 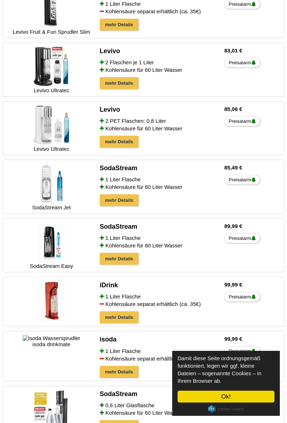 What do you see at coordinates (159, 286) in the screenshot?
I see `a: iDrink` at bounding box center [159, 286].